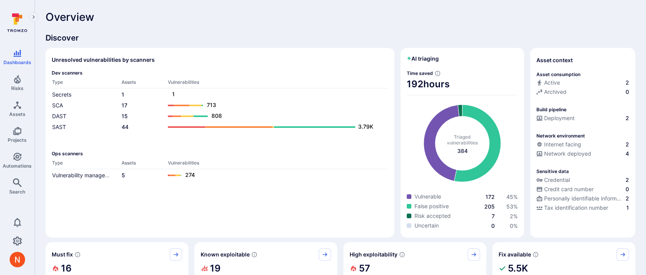 This screenshot has width=646, height=275. What do you see at coordinates (583, 180) in the screenshot?
I see `a: Credential2` at bounding box center [583, 180].